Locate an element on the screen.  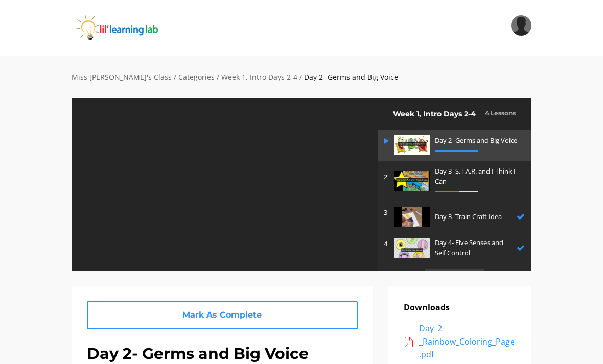
a: 3 Day 3- Train Craft Idea is located at coordinates (454, 217).